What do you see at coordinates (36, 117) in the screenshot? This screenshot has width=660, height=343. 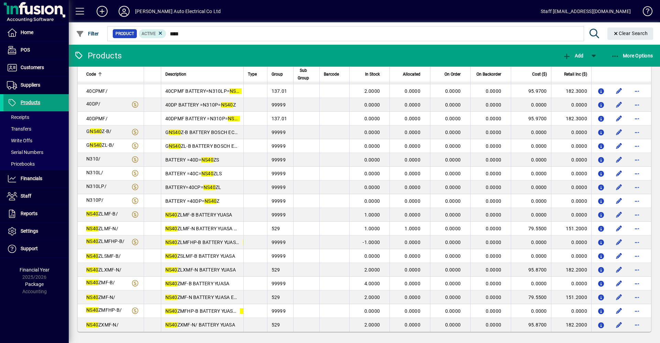 I see `a: Receipts` at bounding box center [36, 117].